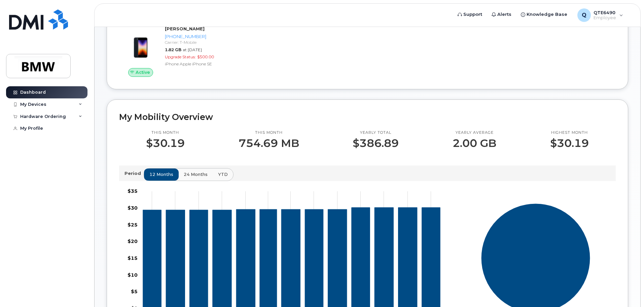 This screenshot has width=644, height=307. What do you see at coordinates (133, 191) in the screenshot?
I see `tspan: $35` at bounding box center [133, 191].